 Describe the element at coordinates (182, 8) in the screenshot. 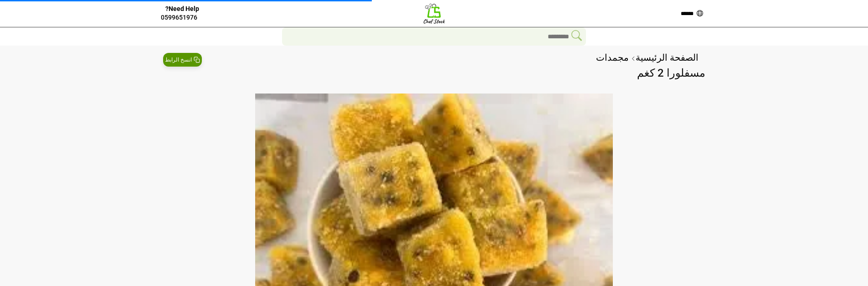

I see `span: Need Help?` at that location.